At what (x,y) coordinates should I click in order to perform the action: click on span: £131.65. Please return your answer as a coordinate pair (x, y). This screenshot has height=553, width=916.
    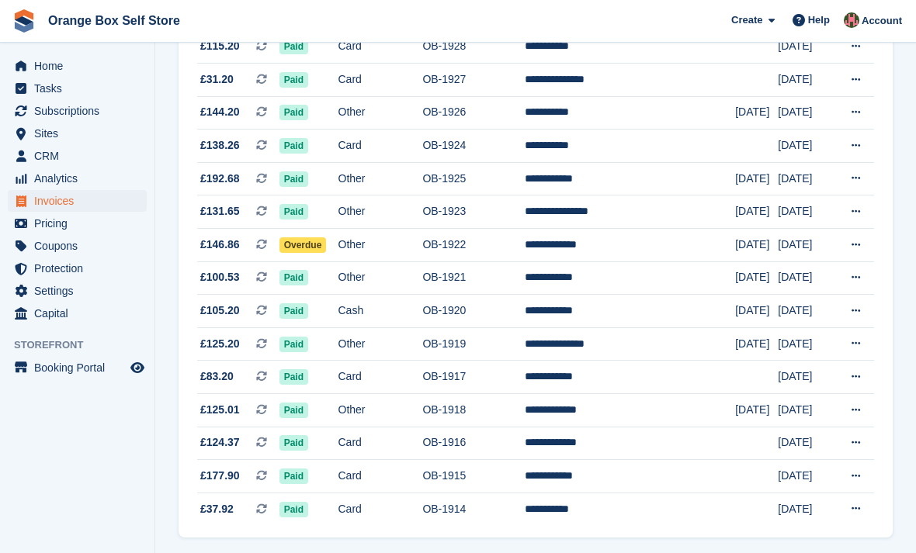
    Looking at the image, I should click on (220, 211).